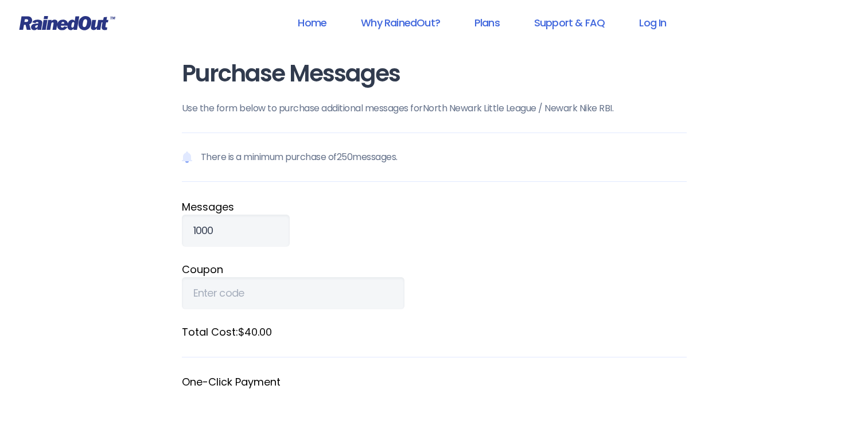 The height and width of the screenshot is (428, 868). I want to click on input: Qty, so click(236, 231).